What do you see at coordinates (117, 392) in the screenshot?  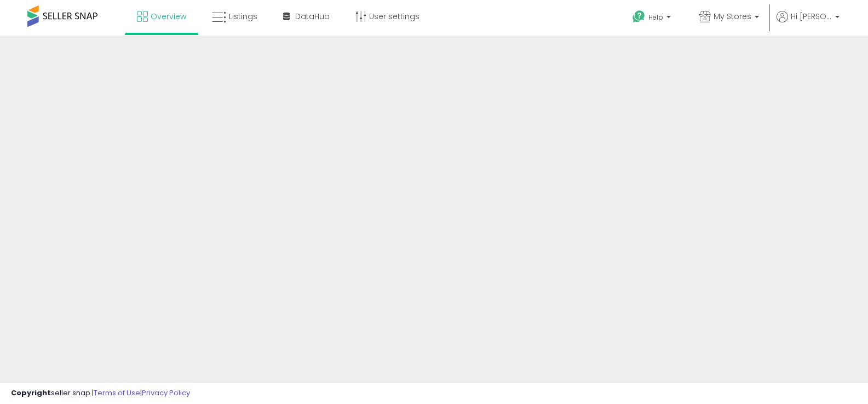 I see `a: Terms of Use` at bounding box center [117, 392].